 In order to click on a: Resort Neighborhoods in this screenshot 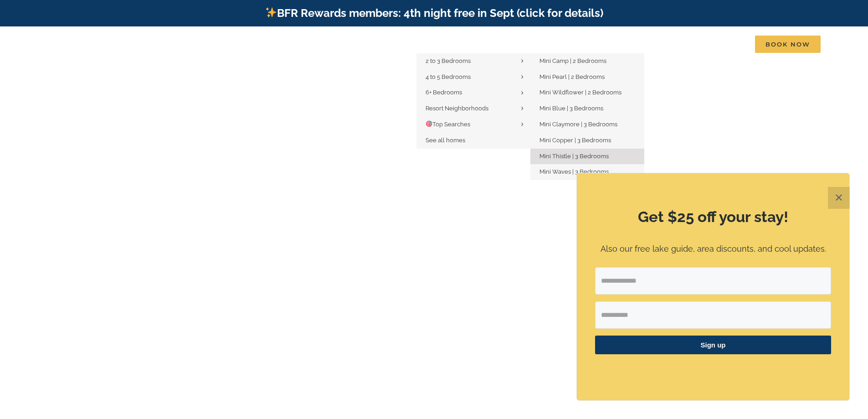, I will do `click(473, 108)`.